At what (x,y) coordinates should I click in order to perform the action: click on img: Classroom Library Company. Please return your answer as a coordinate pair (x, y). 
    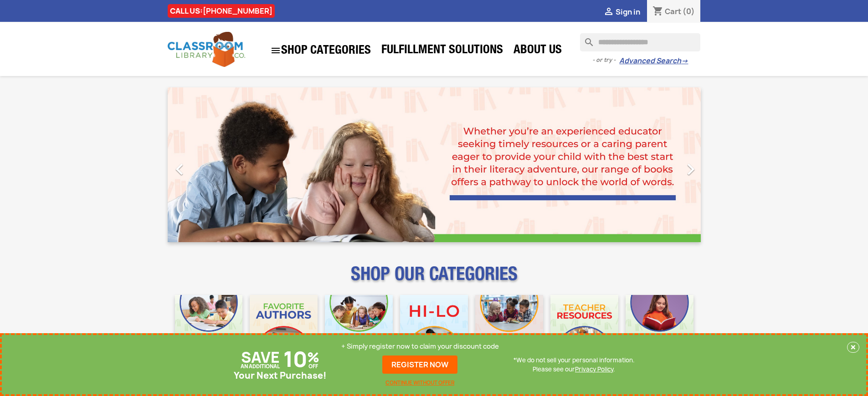
    Looking at the image, I should click on (206, 49).